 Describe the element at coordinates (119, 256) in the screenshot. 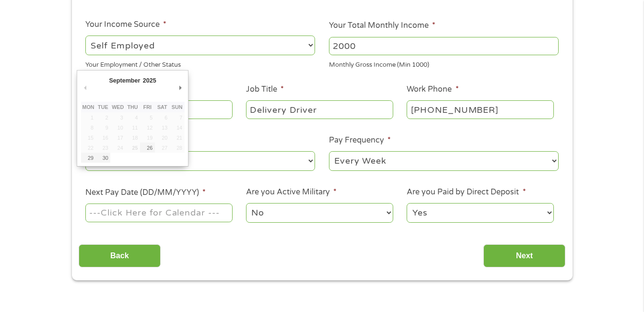

I see `input: Back` at that location.